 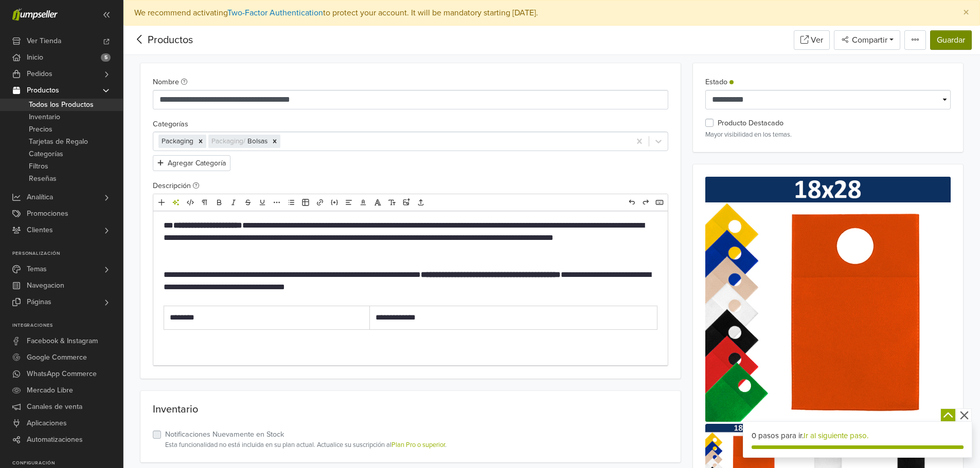 I want to click on span: Packaging, so click(x=177, y=141).